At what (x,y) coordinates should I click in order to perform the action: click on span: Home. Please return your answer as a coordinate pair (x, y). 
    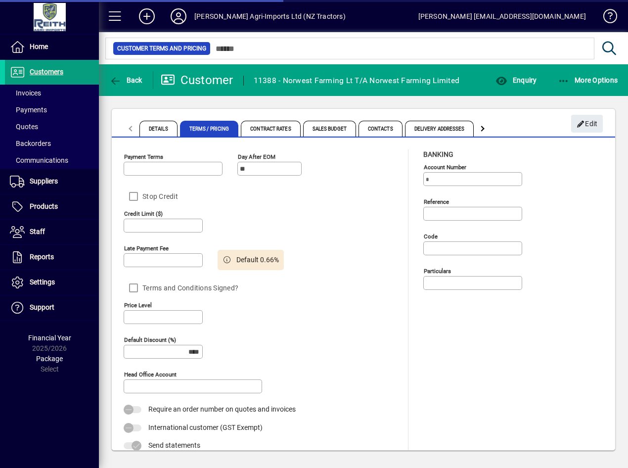
    Looking at the image, I should click on (39, 46).